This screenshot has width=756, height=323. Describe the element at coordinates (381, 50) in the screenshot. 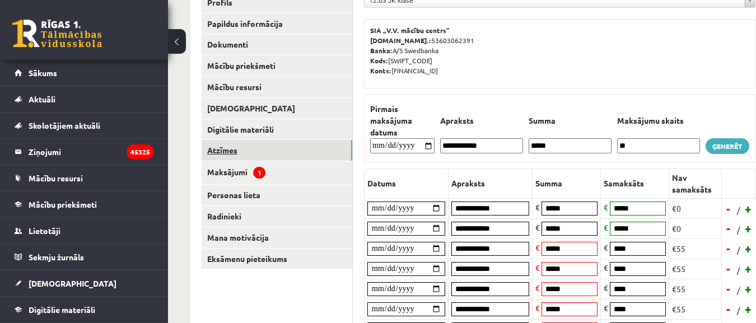

I see `b: Banka:` at that location.